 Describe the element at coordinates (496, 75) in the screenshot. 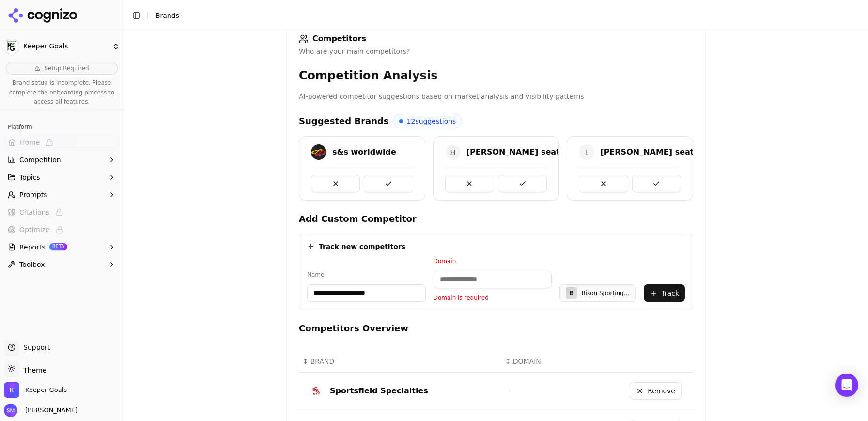

I see `h3: Competition Analysis` at that location.